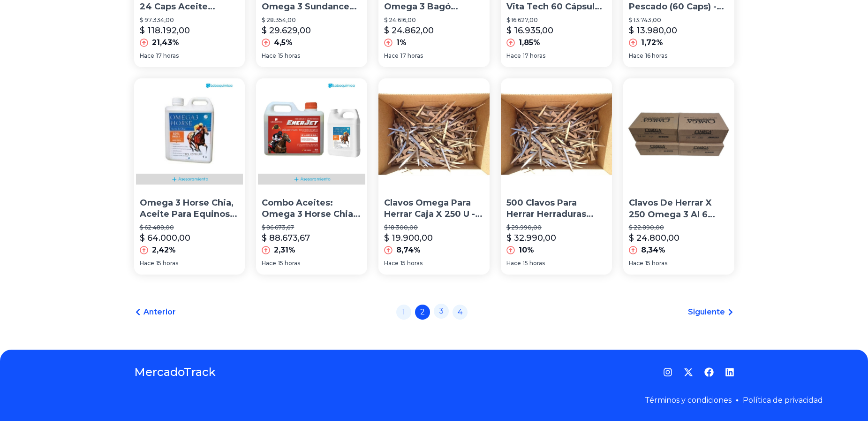 This screenshot has width=868, height=421. What do you see at coordinates (409, 250) in the screenshot?
I see `p: 8,74%` at bounding box center [409, 250].